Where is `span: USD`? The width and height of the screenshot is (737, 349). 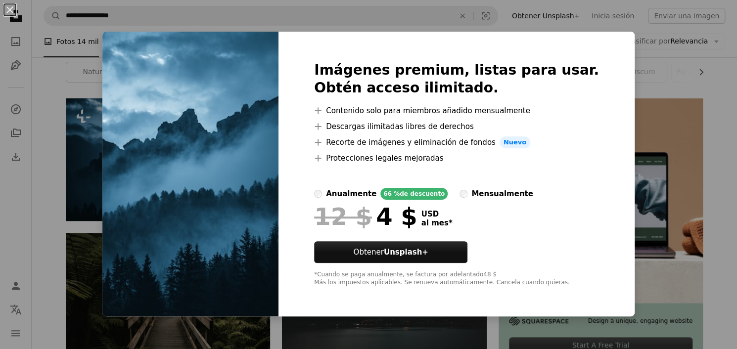
span: USD is located at coordinates (436, 214).